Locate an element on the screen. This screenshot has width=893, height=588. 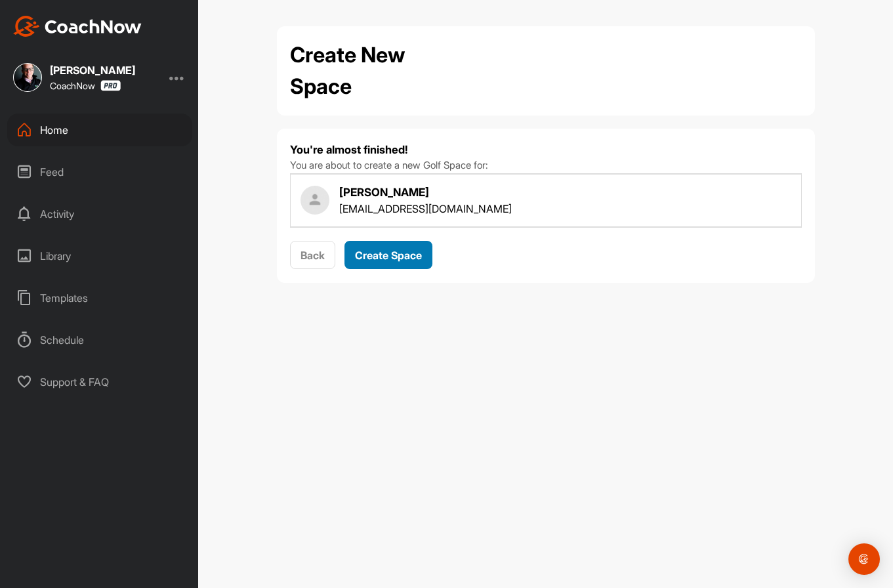
div: CoachNow is located at coordinates (85, 85).